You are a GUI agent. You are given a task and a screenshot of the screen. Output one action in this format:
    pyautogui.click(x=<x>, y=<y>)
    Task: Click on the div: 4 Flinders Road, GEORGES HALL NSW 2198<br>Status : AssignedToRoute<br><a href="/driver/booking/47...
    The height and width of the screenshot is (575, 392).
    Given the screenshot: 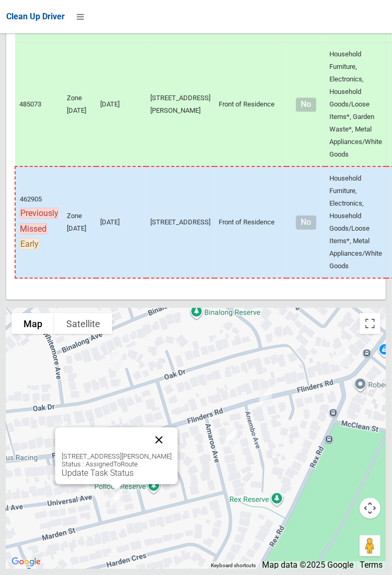 What is the action you would take?
    pyautogui.click(x=344, y=358)
    